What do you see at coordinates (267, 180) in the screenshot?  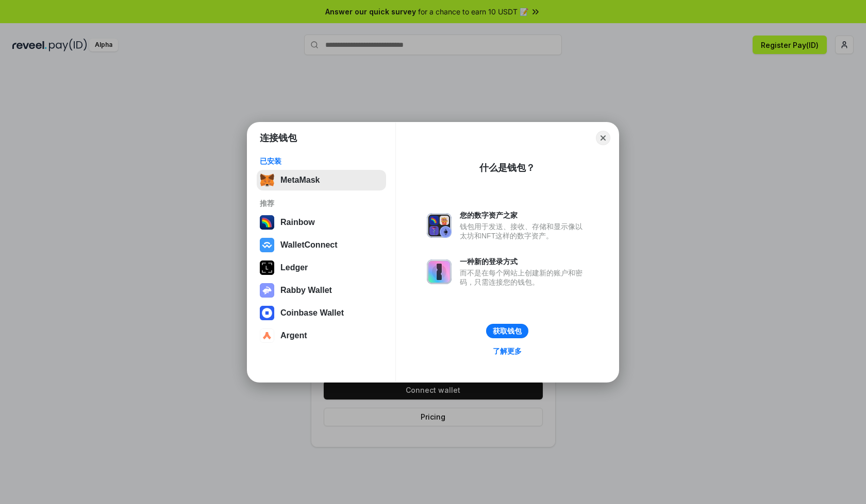 I see `img: svg+xml,%3Csvg%20fill%3D%22none%22%20height%3D%2233%22%20viewBox%3D%220%200%2035%2033%22%20width%...` at bounding box center [267, 180].